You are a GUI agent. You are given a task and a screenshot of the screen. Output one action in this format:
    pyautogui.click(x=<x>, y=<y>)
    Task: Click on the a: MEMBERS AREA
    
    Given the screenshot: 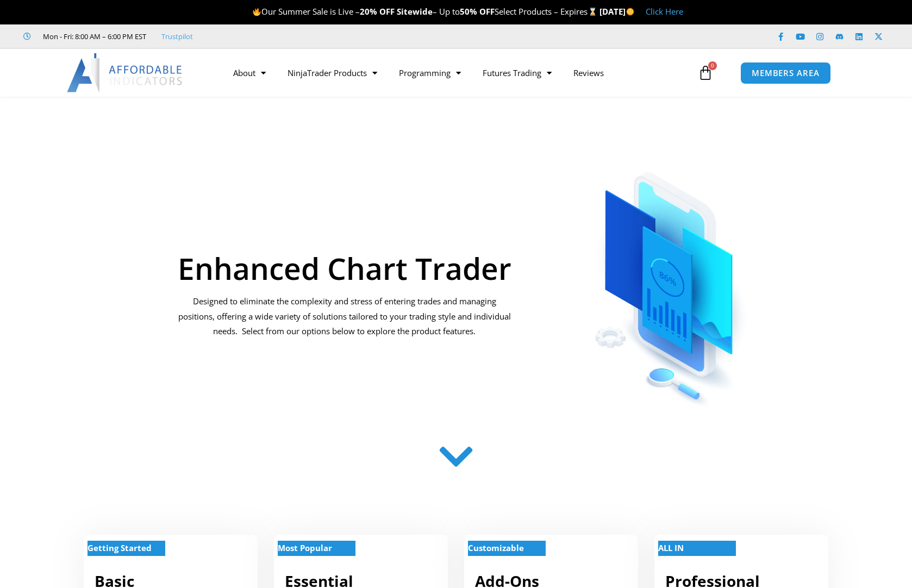 What is the action you would take?
    pyautogui.click(x=785, y=73)
    